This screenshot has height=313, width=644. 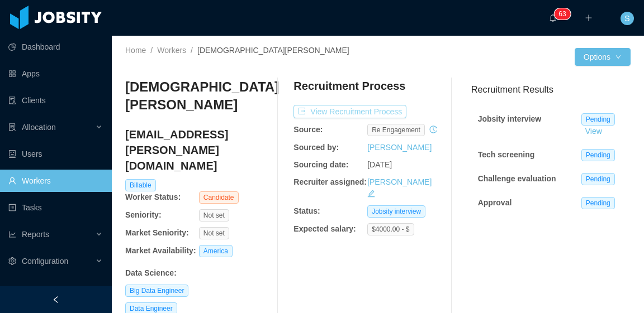 What do you see at coordinates (561, 14) in the screenshot?
I see `p: 6` at bounding box center [561, 14].